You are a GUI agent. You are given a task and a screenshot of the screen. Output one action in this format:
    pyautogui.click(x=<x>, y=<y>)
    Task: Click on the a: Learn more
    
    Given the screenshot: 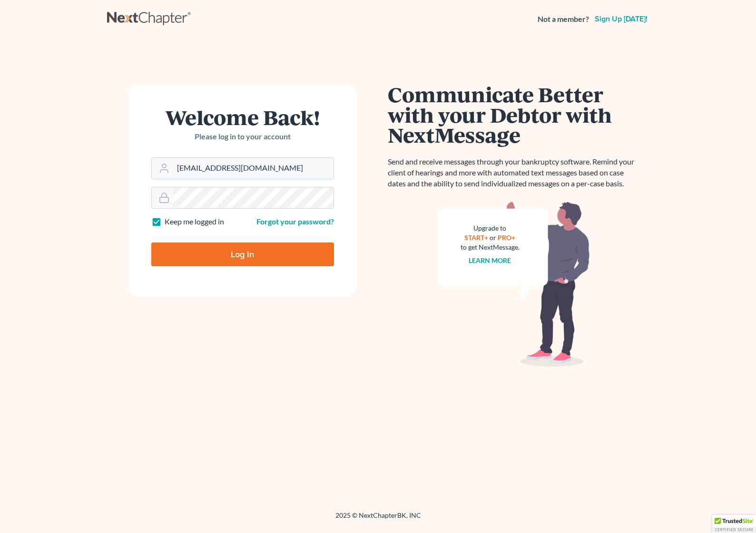 What is the action you would take?
    pyautogui.click(x=489, y=260)
    